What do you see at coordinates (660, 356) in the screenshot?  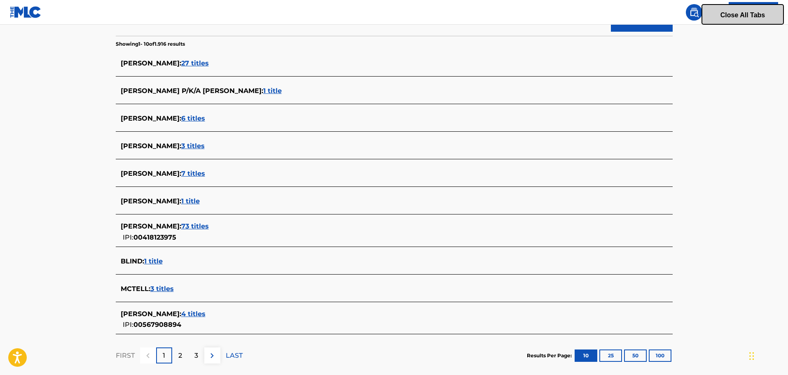 I see `button: 100` at bounding box center [660, 356].